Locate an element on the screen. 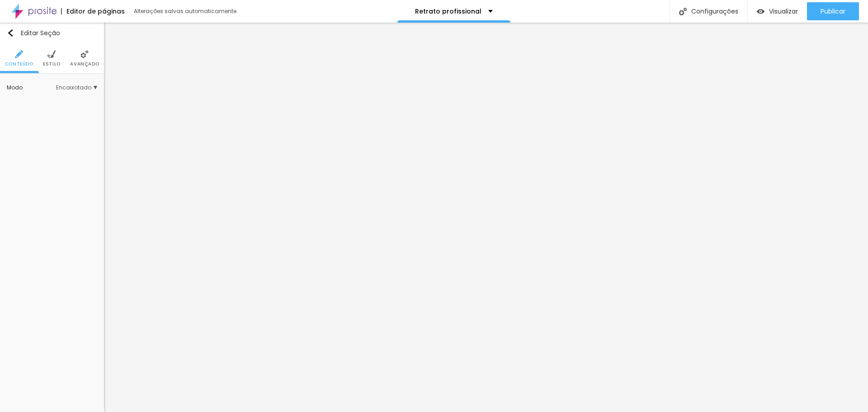 Image resolution: width=868 pixels, height=412 pixels. p: Retrato profissional is located at coordinates (448, 11).